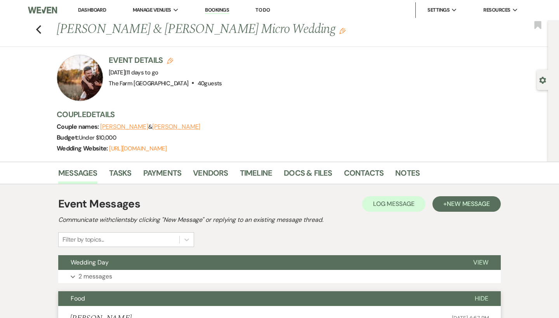 This screenshot has height=318, width=559. What do you see at coordinates (83, 240) in the screenshot?
I see `div: Filter by topics...` at bounding box center [83, 240].